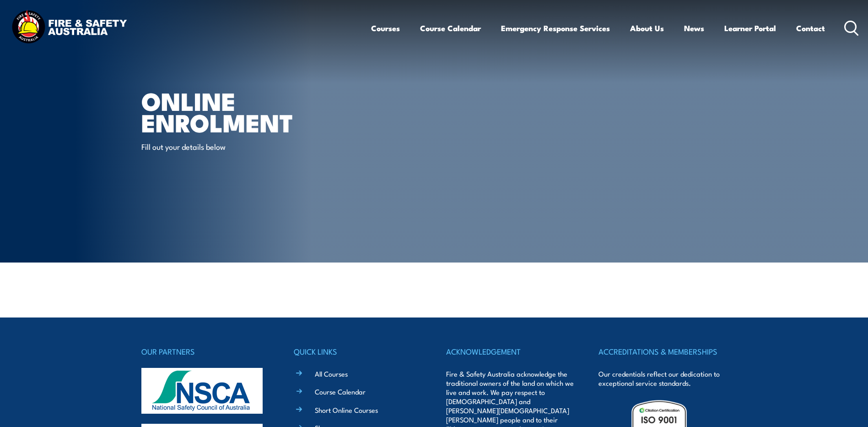  I want to click on h4: ACCREDITATIONS & MEMBERSHIPS, so click(663, 352).